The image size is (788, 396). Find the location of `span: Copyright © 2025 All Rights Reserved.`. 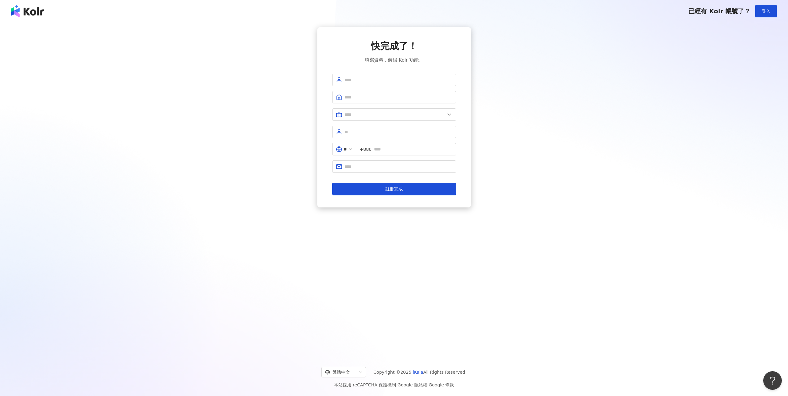

span: Copyright © 2025 All Rights Reserved. is located at coordinates (420, 372).